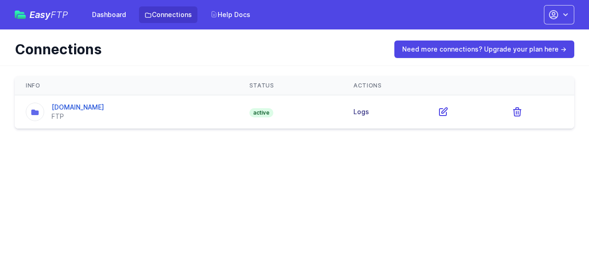 The image size is (589, 273). Describe the element at coordinates (49, 15) in the screenshot. I see `span: Easy` at that location.